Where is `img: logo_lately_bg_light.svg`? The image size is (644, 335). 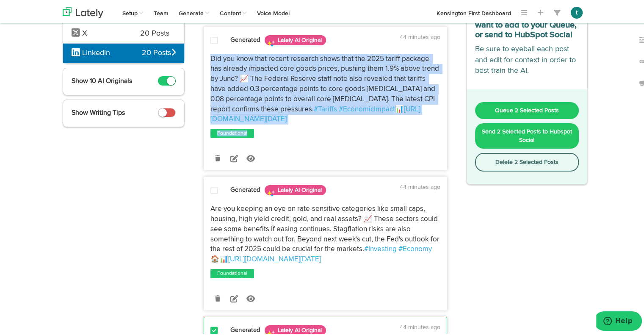 img: logo_lately_bg_light.svg is located at coordinates (83, 11).